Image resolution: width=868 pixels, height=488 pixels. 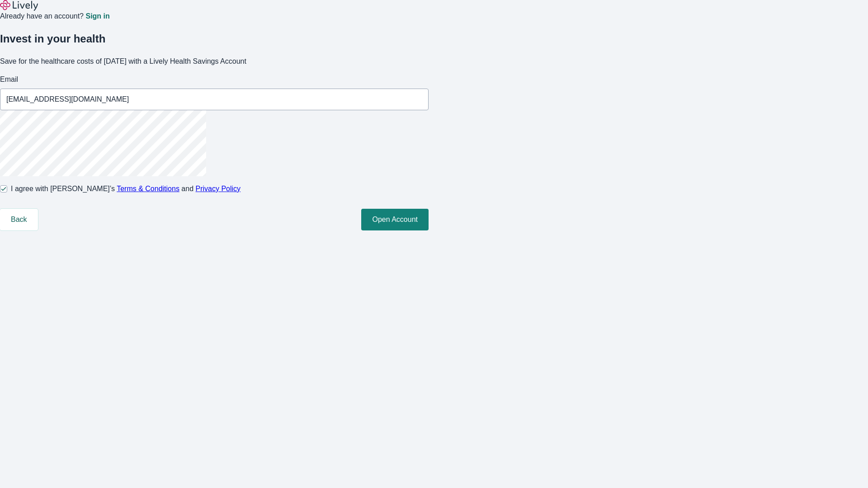 What do you see at coordinates (218, 189) in the screenshot?
I see `a: Privacy Policy` at bounding box center [218, 189].